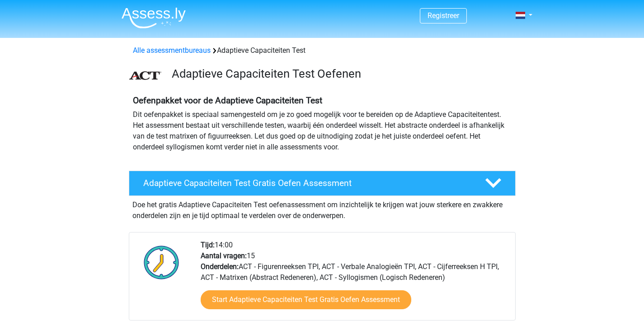 This screenshot has height=330, width=644. Describe the element at coordinates (322, 209) in the screenshot. I see `div: Doe het gratis Adaptieve Capaciteiten Test oefenassessment om inzichtelijk te krijgen wat jouw st...` at that location.